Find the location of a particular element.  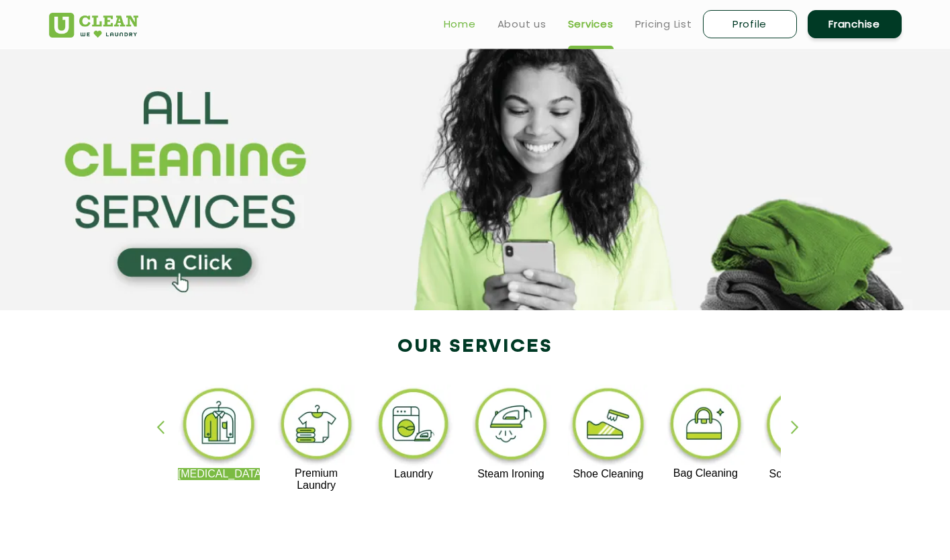

p: Sofa Cleaning is located at coordinates (802, 474).